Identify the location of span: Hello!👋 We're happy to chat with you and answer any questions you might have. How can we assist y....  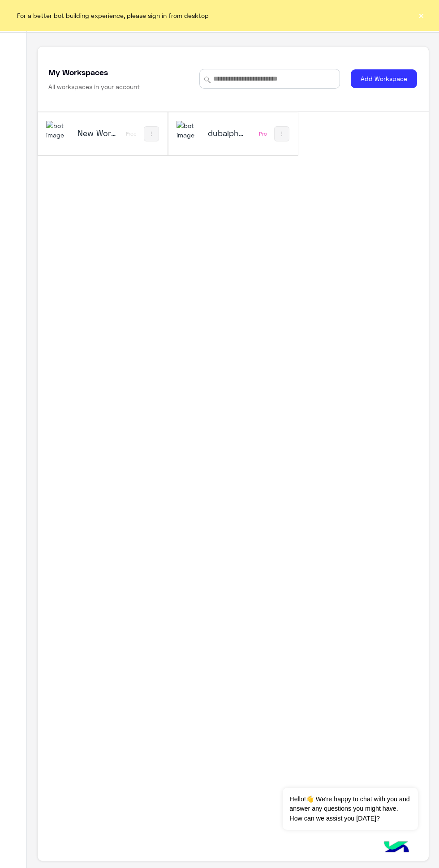
(350, 809).